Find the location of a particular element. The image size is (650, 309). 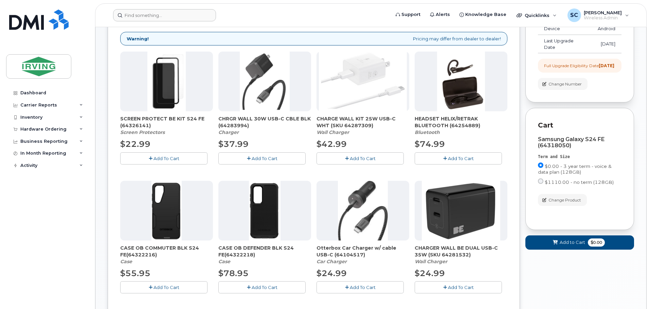

input: Find something... is located at coordinates (164, 15).